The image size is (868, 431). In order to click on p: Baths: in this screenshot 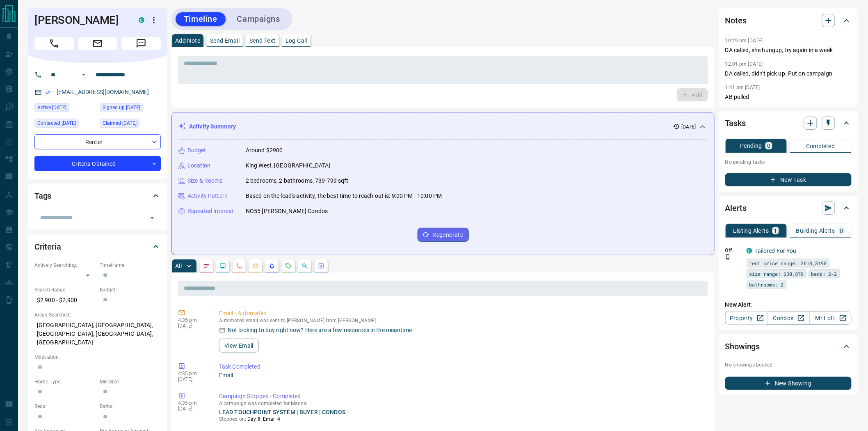, I will do `click(130, 406)`.